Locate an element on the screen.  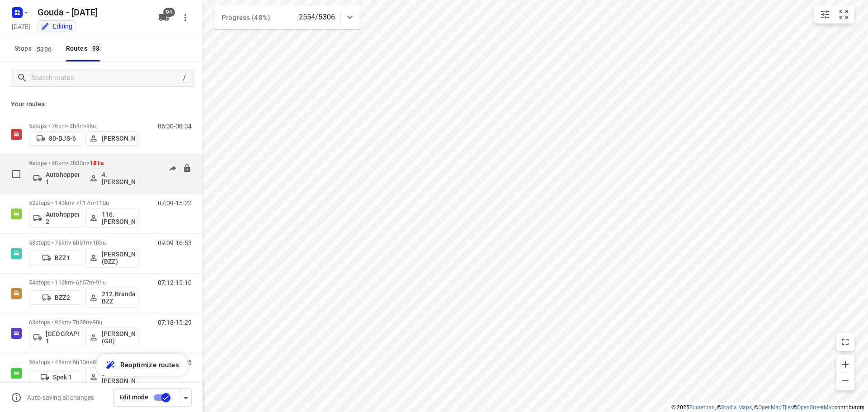
p: 56 stops • 46km • 6h13m is located at coordinates (85, 362).